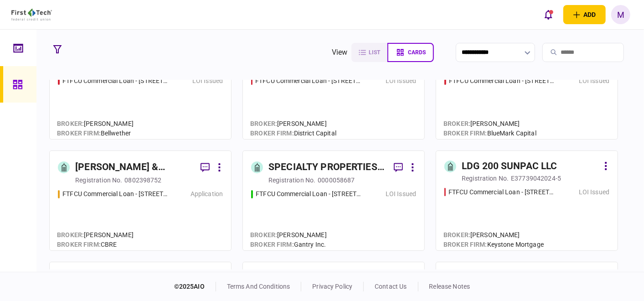  I want to click on div: FTFCU Commercial Loan - 200 Sunpac Ave Henderson NV, so click(502, 192).